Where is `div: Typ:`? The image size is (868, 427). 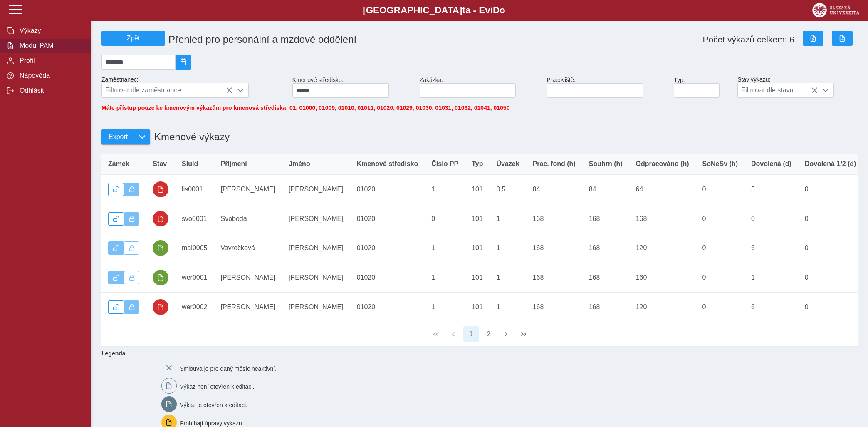 div: Typ: is located at coordinates (702, 87).